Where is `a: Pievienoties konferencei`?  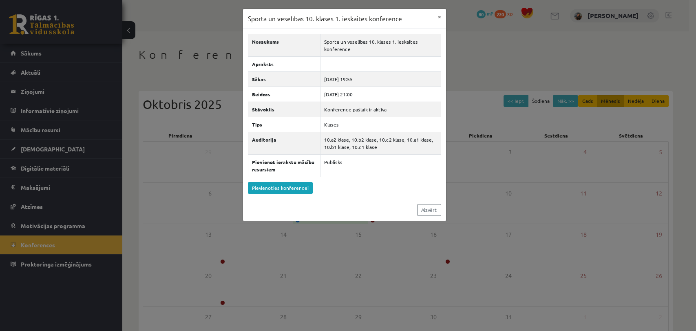
a: Pievienoties konferencei is located at coordinates (280, 188).